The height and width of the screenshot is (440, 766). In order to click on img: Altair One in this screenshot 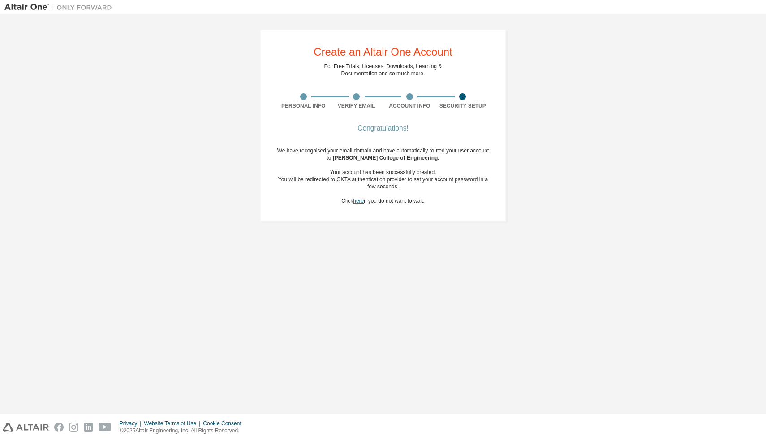, I will do `click(61, 7)`.